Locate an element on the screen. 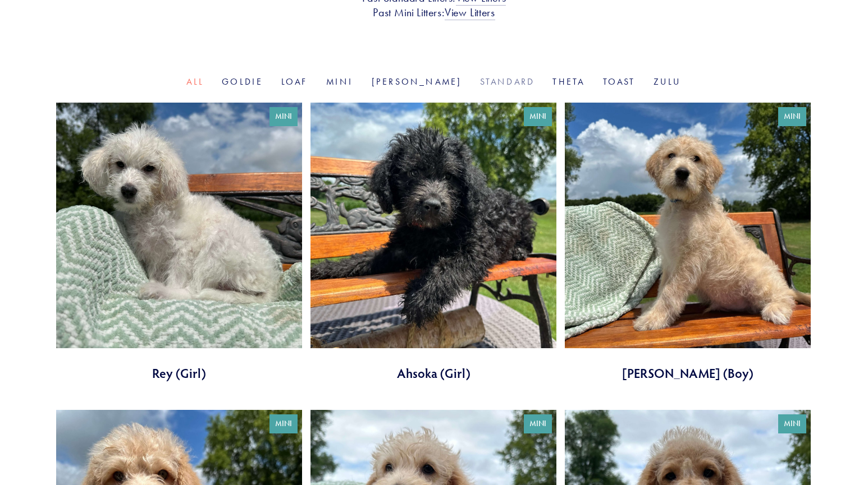 This screenshot has height=485, width=868. a: All is located at coordinates (195, 81).